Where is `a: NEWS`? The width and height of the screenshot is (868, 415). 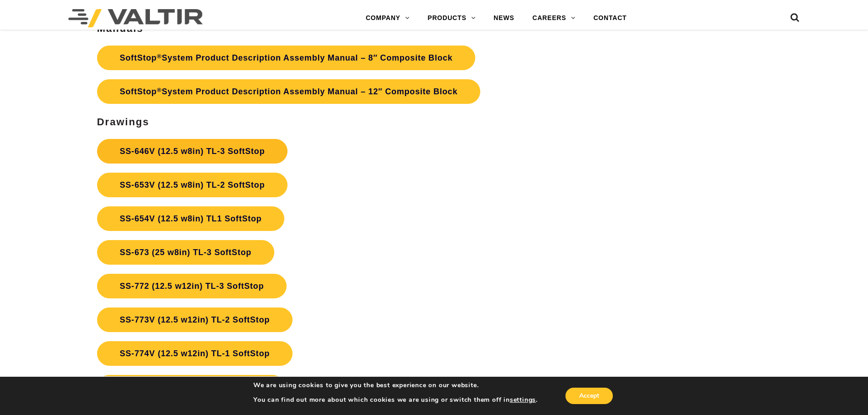 a: NEWS is located at coordinates (504, 19).